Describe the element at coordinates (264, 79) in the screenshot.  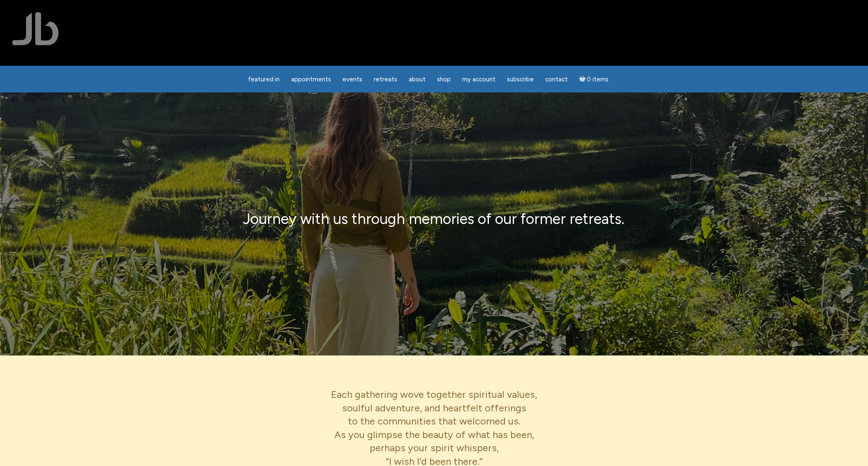
I see `a: featured in` at that location.